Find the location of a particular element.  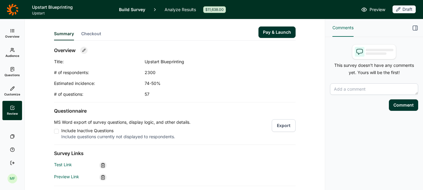

div: $11,638.00 is located at coordinates (214, 10).